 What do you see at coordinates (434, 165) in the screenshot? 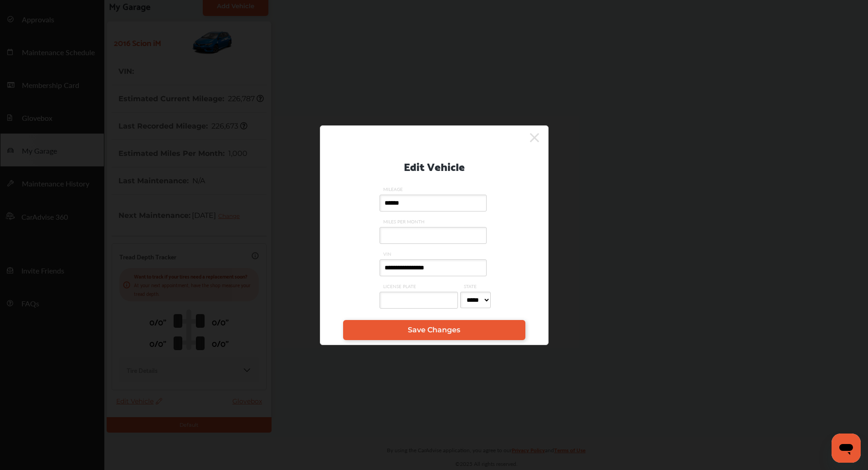
I see `p: Edit Vehicle` at bounding box center [434, 165].